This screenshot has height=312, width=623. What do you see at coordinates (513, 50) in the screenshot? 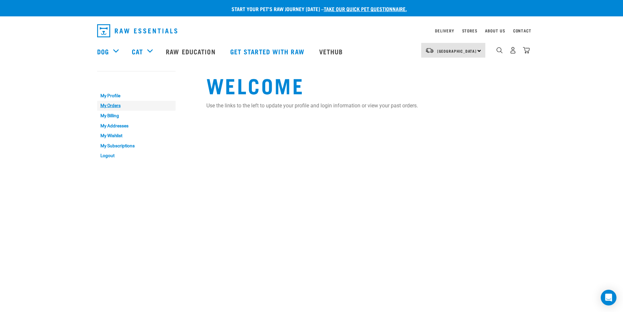
I see `img: user.png` at bounding box center [513, 50].